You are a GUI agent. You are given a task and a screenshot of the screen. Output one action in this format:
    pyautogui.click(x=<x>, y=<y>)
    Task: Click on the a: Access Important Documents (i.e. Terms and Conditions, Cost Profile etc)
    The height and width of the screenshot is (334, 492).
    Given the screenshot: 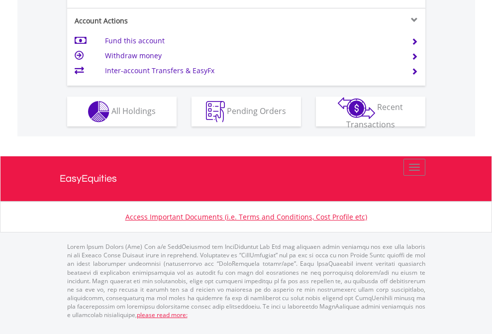 What is the action you would take?
    pyautogui.click(x=246, y=216)
    